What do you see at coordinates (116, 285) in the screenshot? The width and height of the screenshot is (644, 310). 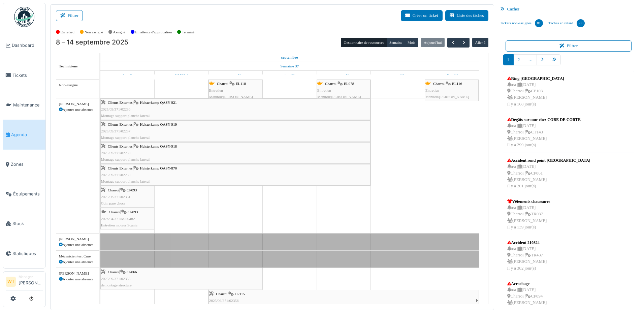 I see `span: demontage structure` at bounding box center [116, 285].